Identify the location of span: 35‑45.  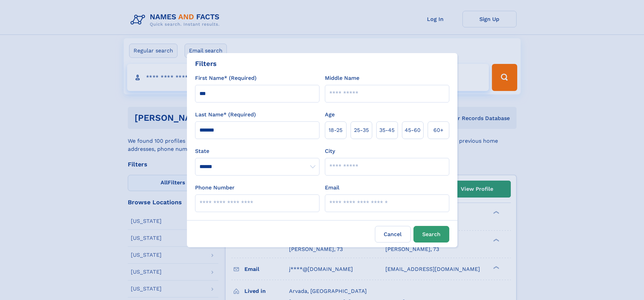
(387, 131).